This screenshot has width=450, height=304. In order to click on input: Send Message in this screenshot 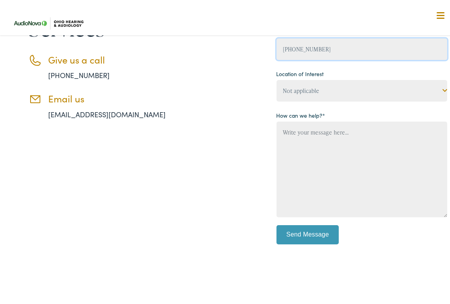, I will do `click(308, 233)`.